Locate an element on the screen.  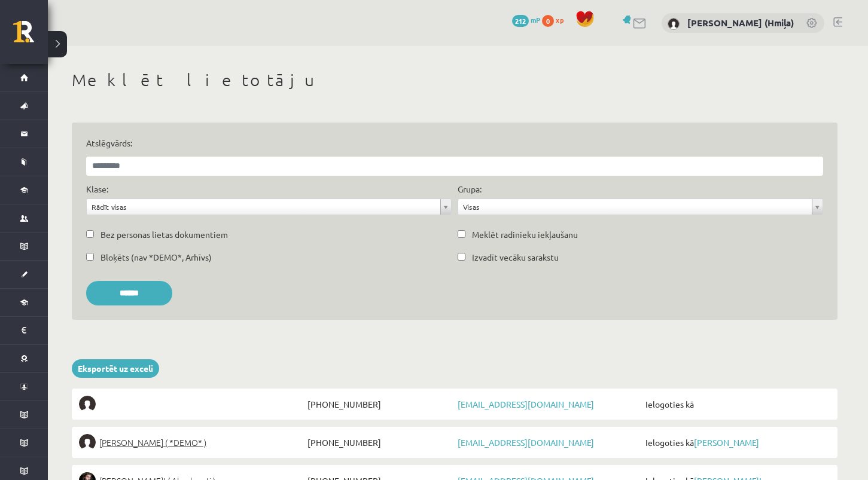
label: Bloķēts (nav *DEMO*, Arhīvs) is located at coordinates (156, 257).